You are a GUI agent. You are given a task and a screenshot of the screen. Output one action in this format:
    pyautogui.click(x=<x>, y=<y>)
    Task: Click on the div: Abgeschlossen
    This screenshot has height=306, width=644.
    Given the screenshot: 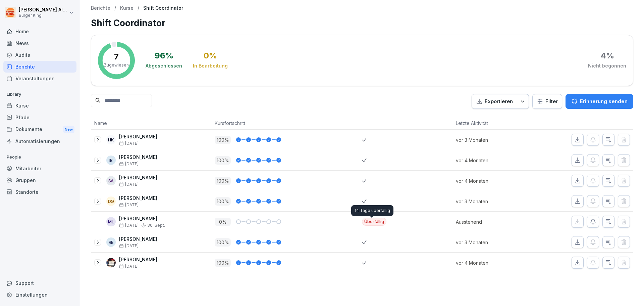 What is the action you would take?
    pyautogui.click(x=164, y=66)
    